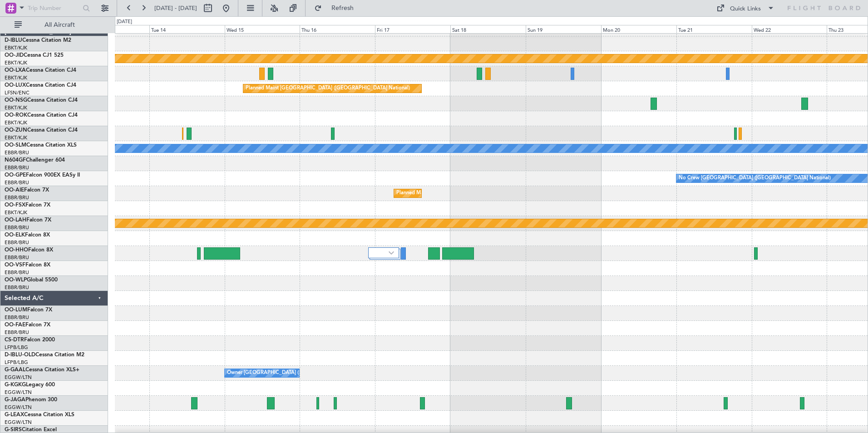 Image resolution: width=868 pixels, height=433 pixels. I want to click on span: OO-LUX, so click(15, 85).